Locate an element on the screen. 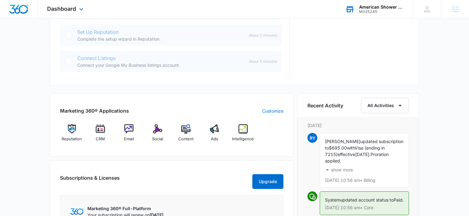  a: Ads is located at coordinates (214, 135).